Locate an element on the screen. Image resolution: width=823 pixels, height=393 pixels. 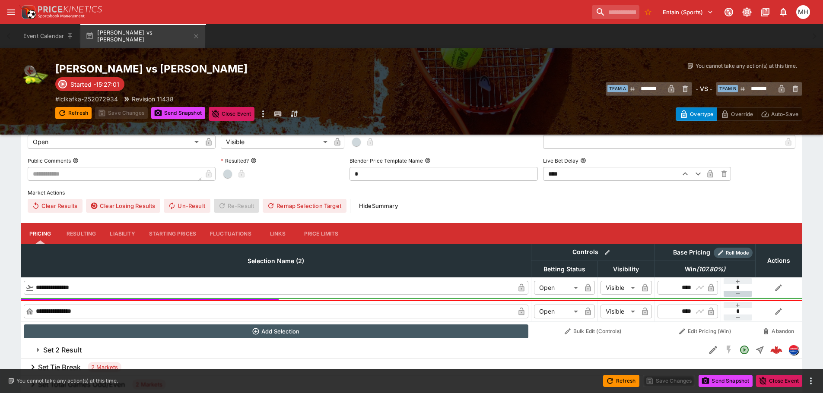
p: Override is located at coordinates (742, 114).